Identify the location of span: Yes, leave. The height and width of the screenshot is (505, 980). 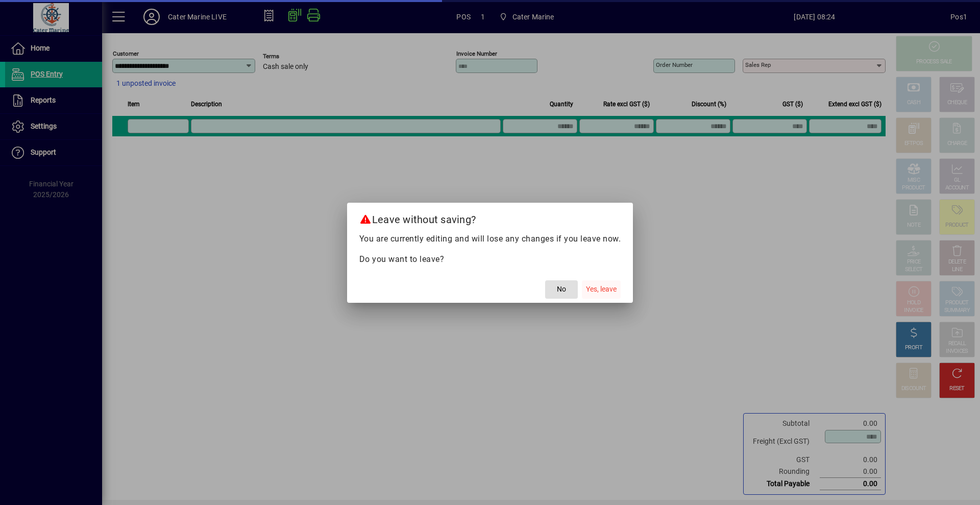
(601, 289).